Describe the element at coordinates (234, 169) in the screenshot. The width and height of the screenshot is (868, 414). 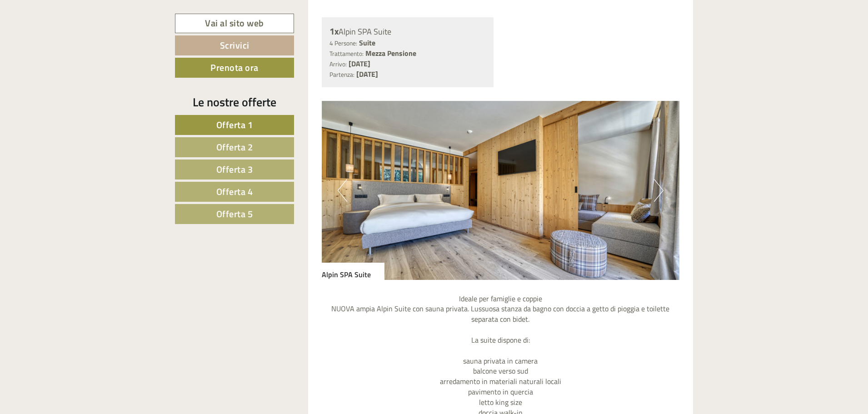
I see `span: Offerta 3` at that location.